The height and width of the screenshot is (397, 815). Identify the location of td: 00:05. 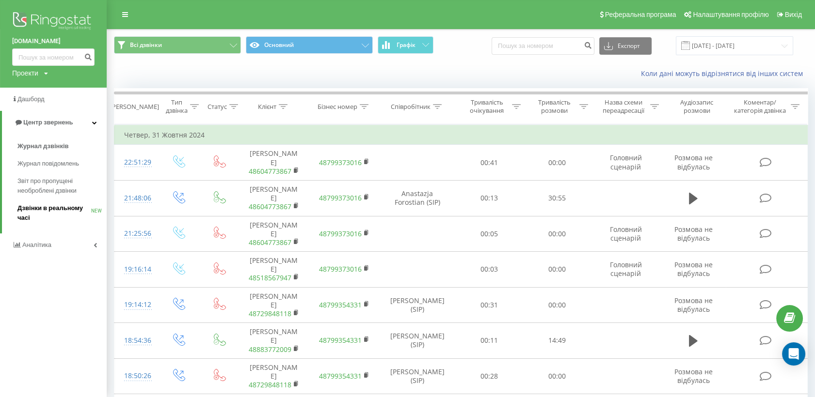
(489, 234).